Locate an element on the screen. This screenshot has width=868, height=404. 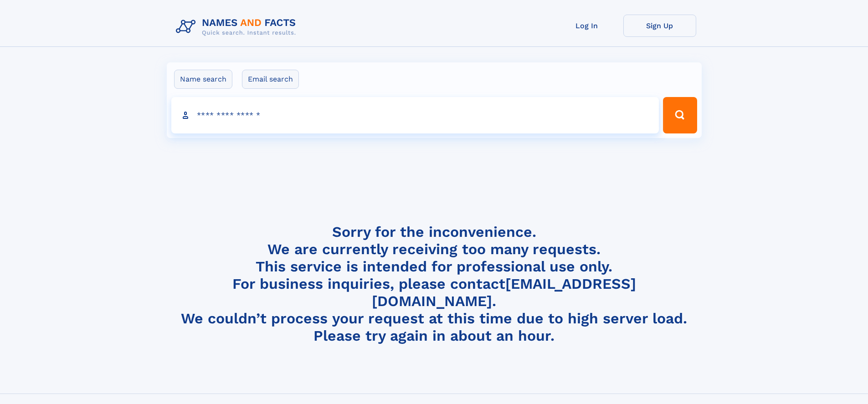
label: Name search is located at coordinates (203, 79).